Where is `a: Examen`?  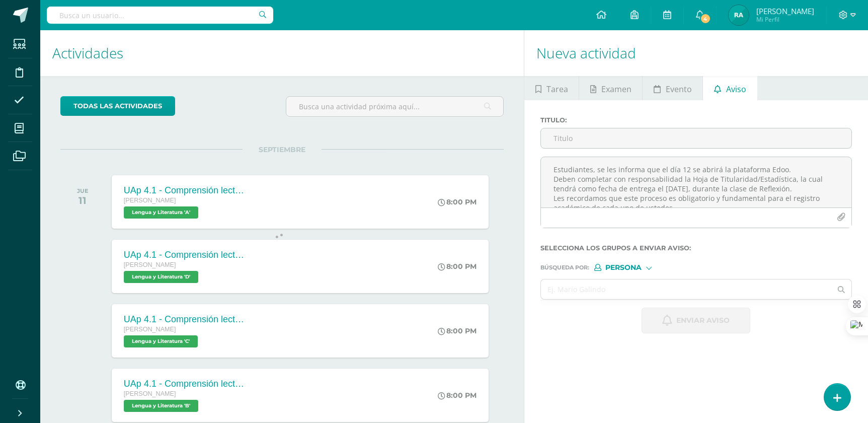 a: Examen is located at coordinates (610, 88).